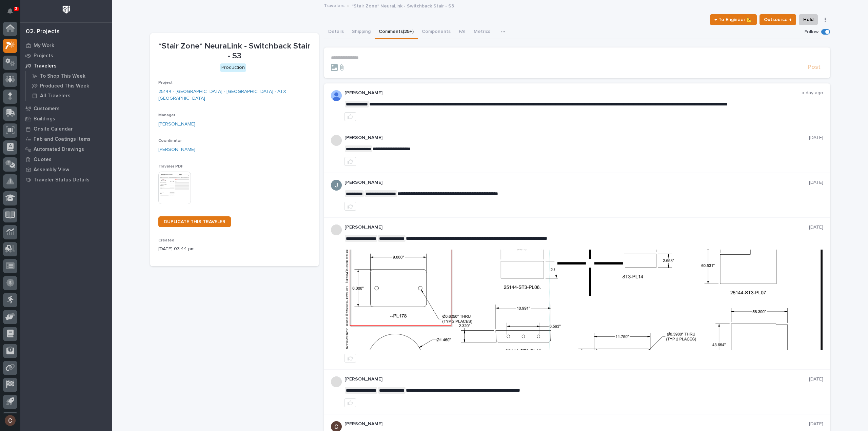 The height and width of the screenshot is (431, 868). I want to click on p: Fab and Coatings Items, so click(62, 140).